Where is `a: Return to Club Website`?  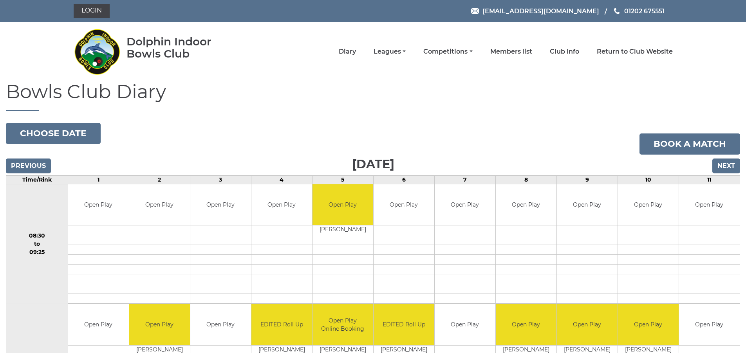 a: Return to Club Website is located at coordinates (635, 52).